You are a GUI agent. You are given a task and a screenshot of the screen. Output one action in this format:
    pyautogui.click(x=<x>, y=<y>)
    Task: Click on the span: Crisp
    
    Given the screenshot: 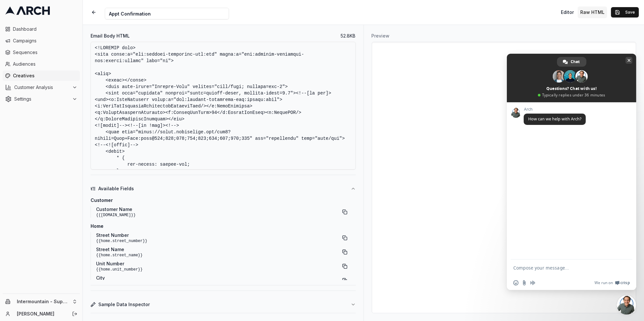 What is the action you would take?
    pyautogui.click(x=625, y=283)
    